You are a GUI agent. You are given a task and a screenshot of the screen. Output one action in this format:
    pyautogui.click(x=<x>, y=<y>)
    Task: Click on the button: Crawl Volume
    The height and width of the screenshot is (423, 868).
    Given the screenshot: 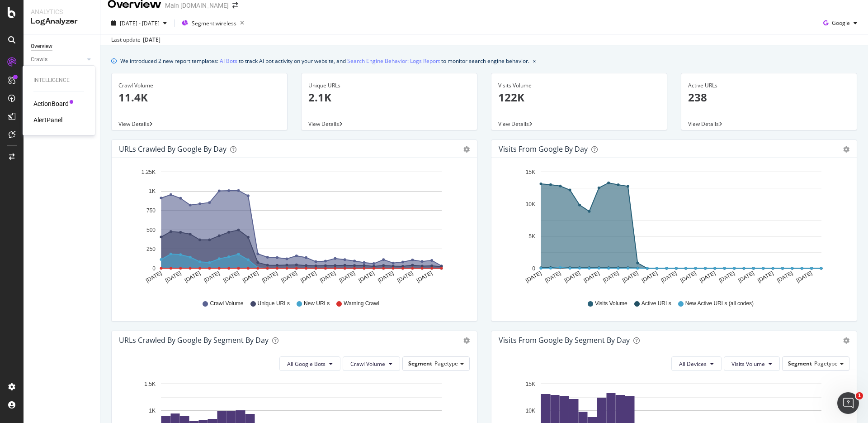 What is the action you would take?
    pyautogui.click(x=371, y=363)
    